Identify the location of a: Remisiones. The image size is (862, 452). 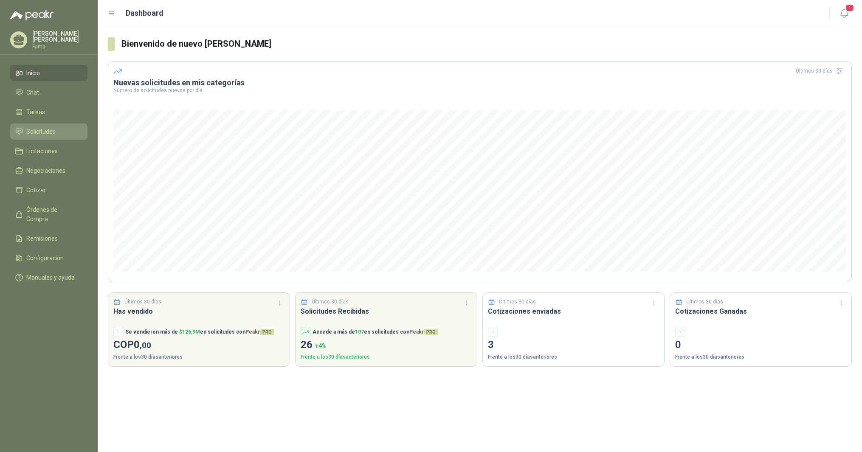
(49, 239).